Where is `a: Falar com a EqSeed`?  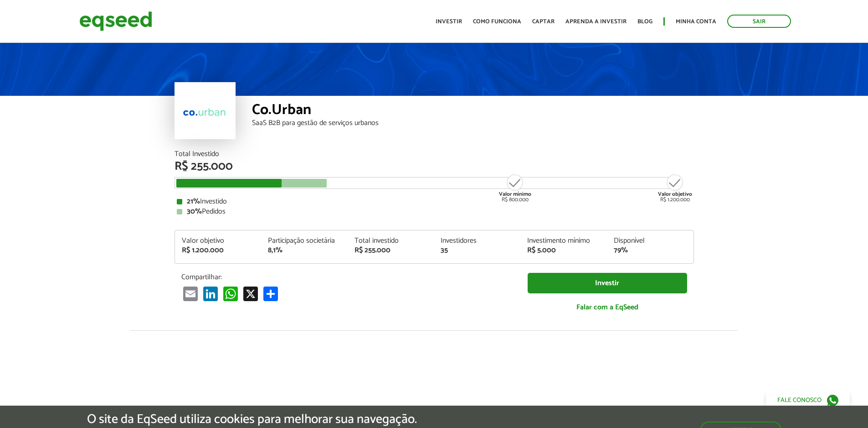 a: Falar com a EqSeed is located at coordinates (607, 307).